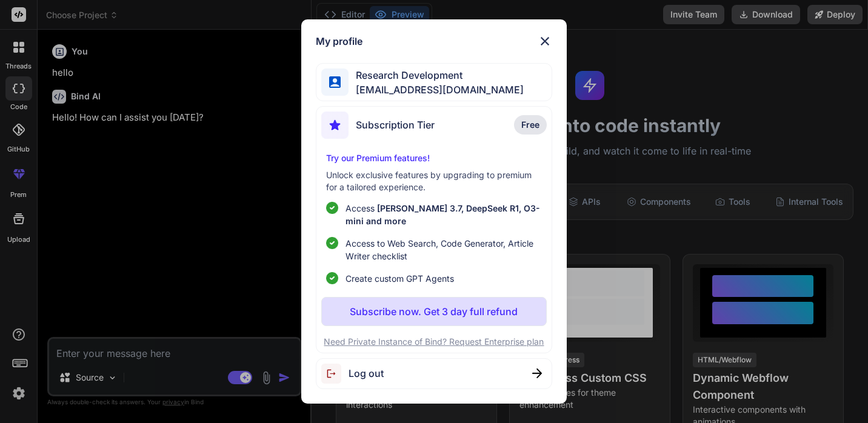 This screenshot has width=868, height=423. I want to click on h1: My profile, so click(339, 42).